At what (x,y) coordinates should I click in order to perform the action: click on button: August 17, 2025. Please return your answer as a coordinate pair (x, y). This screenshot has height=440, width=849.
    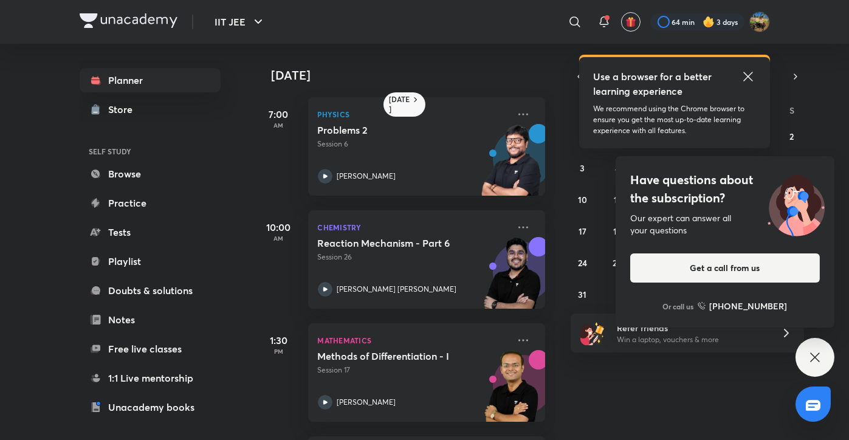
    Looking at the image, I should click on (582, 231).